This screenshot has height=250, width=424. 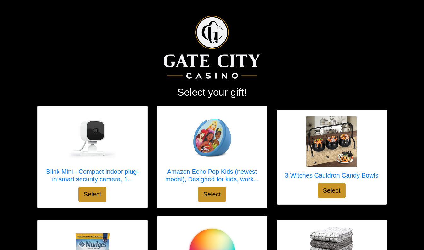 What do you see at coordinates (212, 175) in the screenshot?
I see `h5: Amazon Echo Pop Kids (newest model), Designed for kids, work...` at bounding box center [212, 175].